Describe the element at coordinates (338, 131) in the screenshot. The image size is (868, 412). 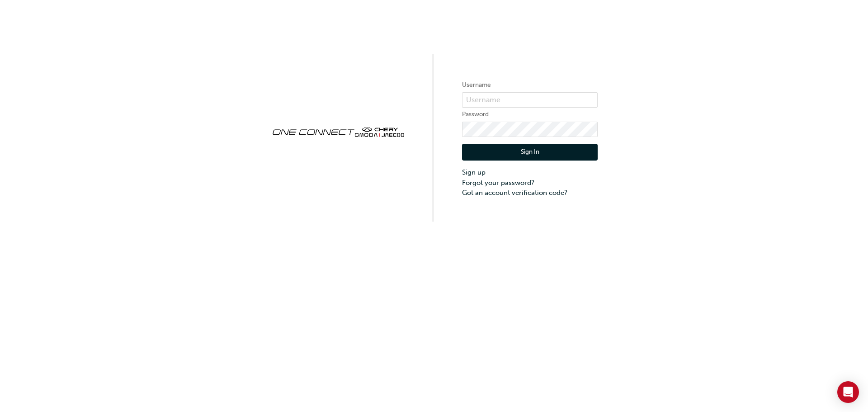
I see `img: oneconnect` at that location.